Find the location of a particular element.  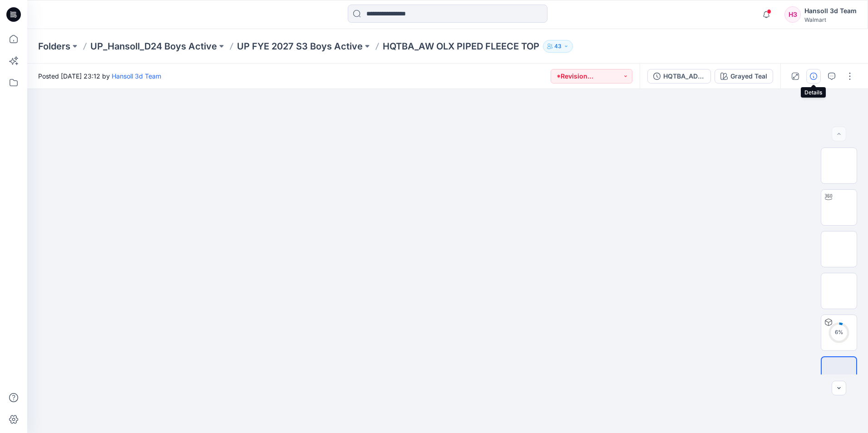

button: Grayed Teal is located at coordinates (743, 76).